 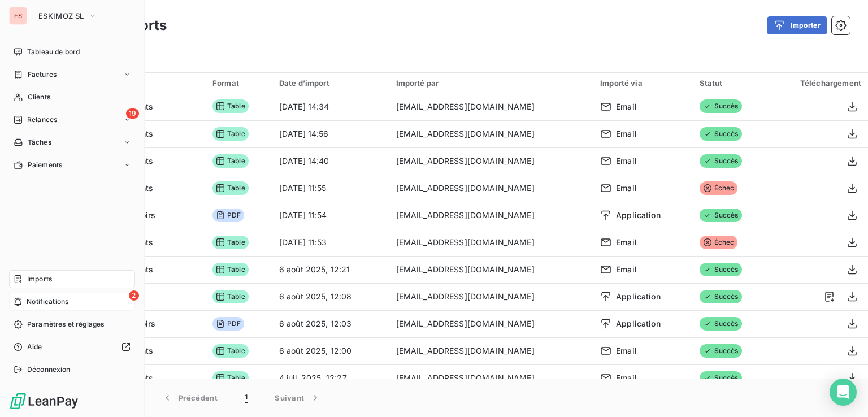 What do you see at coordinates (245, 398) in the screenshot?
I see `button: 1` at bounding box center [245, 398].